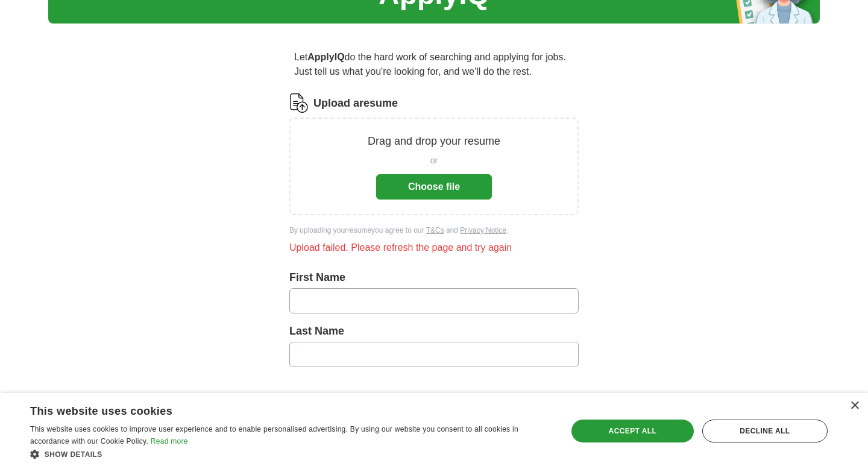 The image size is (868, 469). I want to click on div: Upload failed. Please refresh the page and try again, so click(434, 247).